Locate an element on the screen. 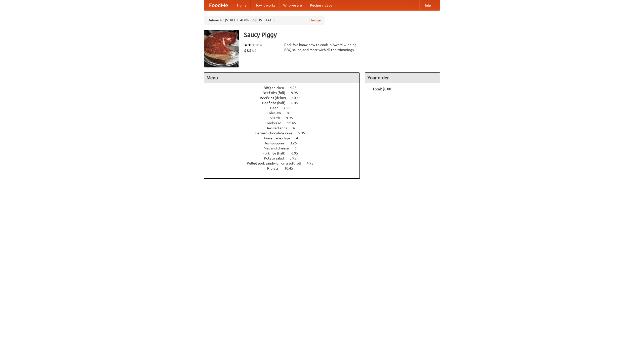  span: Beer is located at coordinates (276, 108).